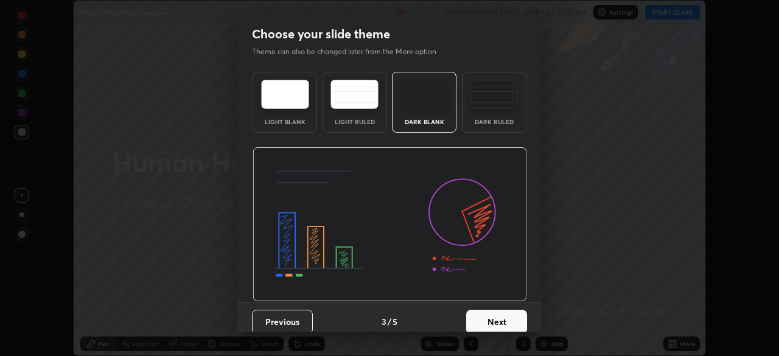  Describe the element at coordinates (389, 224) in the screenshot. I see `img: darkThemeBanner.d06ce4a2.svg` at that location.